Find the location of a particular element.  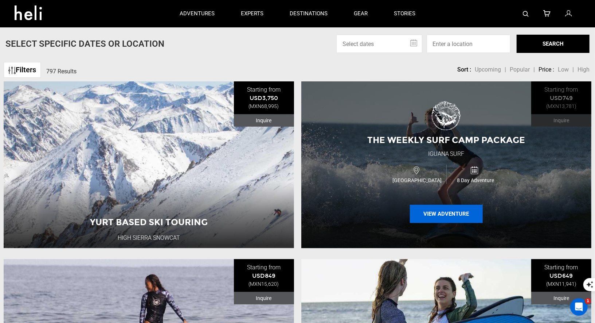

button: View Adventure is located at coordinates (447, 214).